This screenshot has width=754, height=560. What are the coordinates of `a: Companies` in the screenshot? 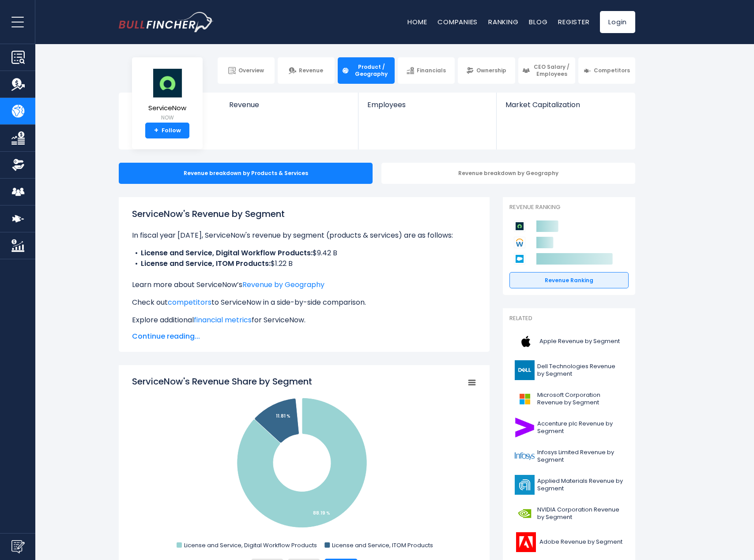 It's located at (457, 22).